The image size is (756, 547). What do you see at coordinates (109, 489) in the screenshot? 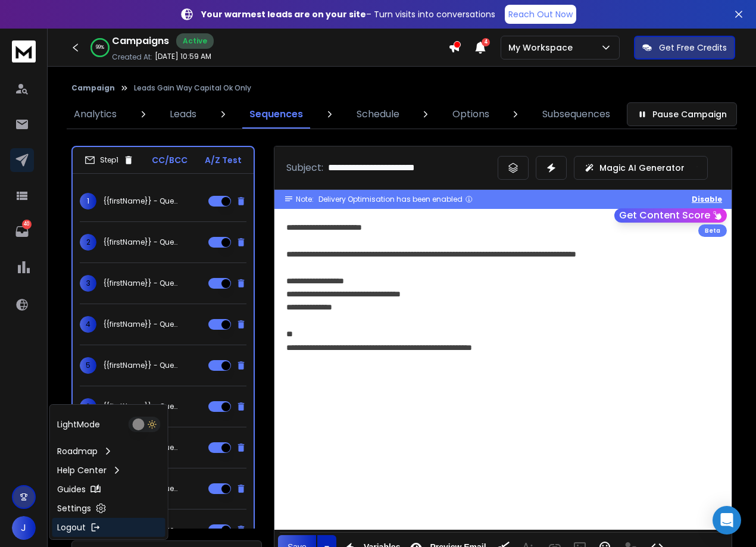
I see `a: Guides` at bounding box center [109, 489].